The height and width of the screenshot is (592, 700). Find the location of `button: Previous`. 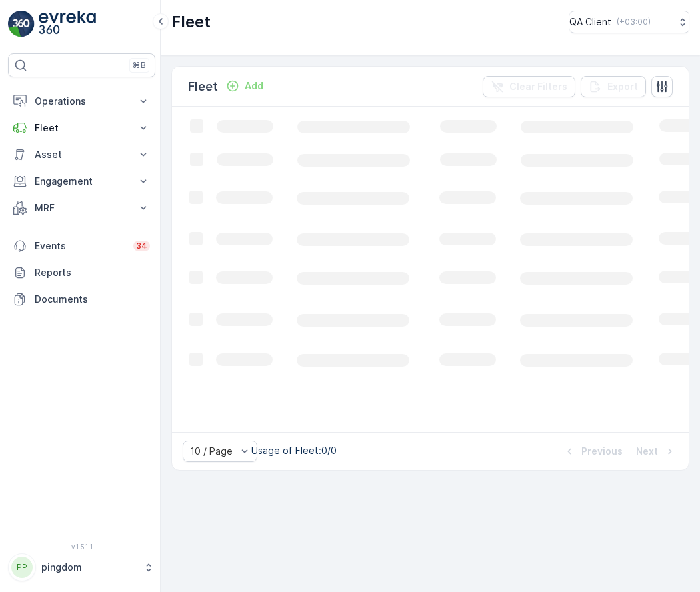

button: Previous is located at coordinates (592, 452).